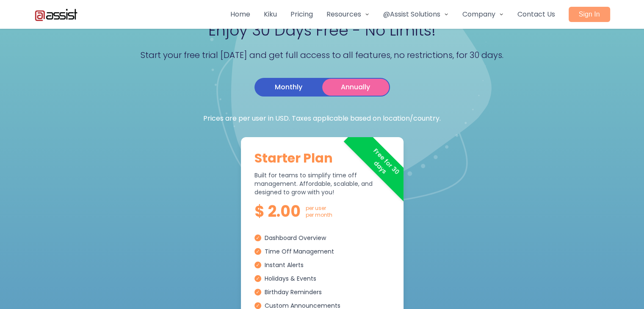  Describe the element at coordinates (590, 15) in the screenshot. I see `a: Sign In` at that location.